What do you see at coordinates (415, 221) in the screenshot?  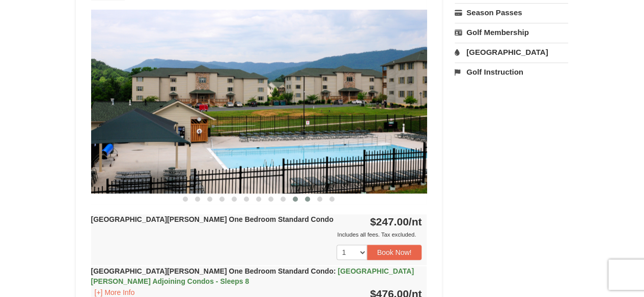 I see `span: /nt` at bounding box center [415, 221].